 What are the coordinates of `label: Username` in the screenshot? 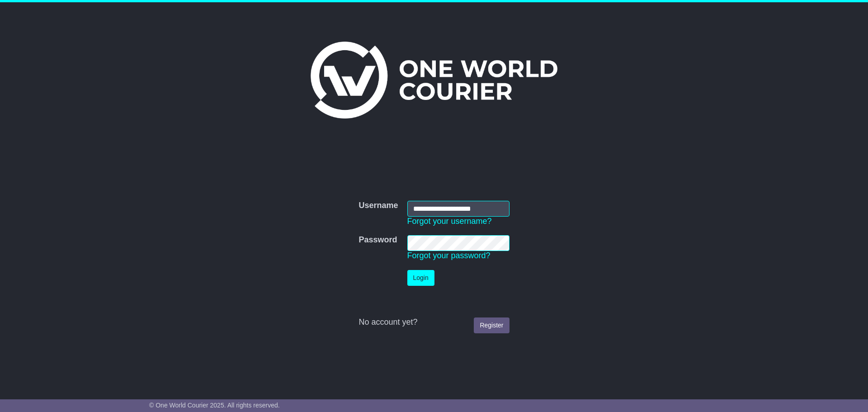 It's located at (378, 206).